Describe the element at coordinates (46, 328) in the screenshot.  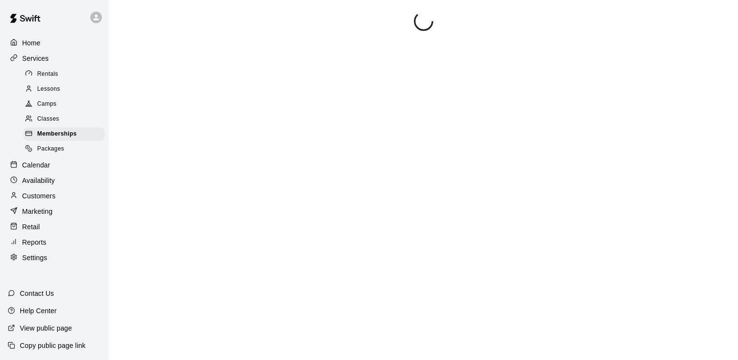
I see `p: View public page` at that location.